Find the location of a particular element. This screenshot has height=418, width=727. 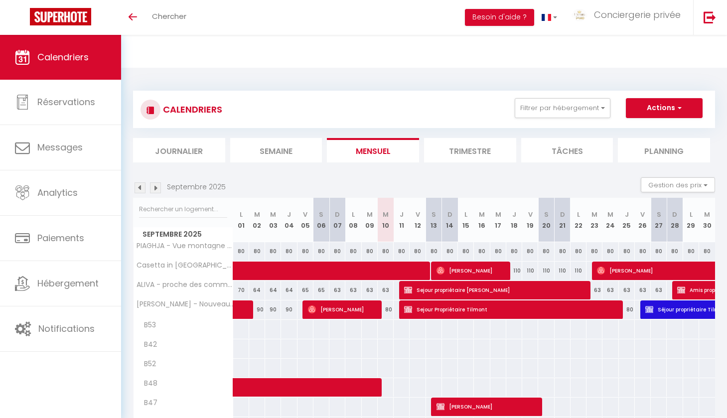

button: Gestion des prix is located at coordinates (678, 185).